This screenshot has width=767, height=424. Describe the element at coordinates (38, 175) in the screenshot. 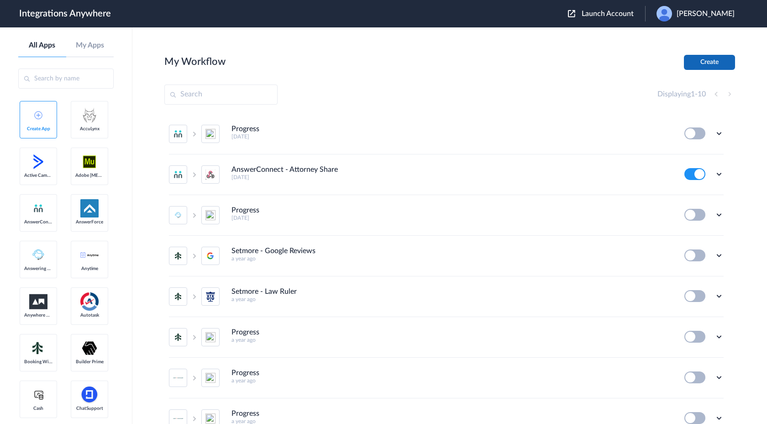

I see `span: Active Campaign` at that location.